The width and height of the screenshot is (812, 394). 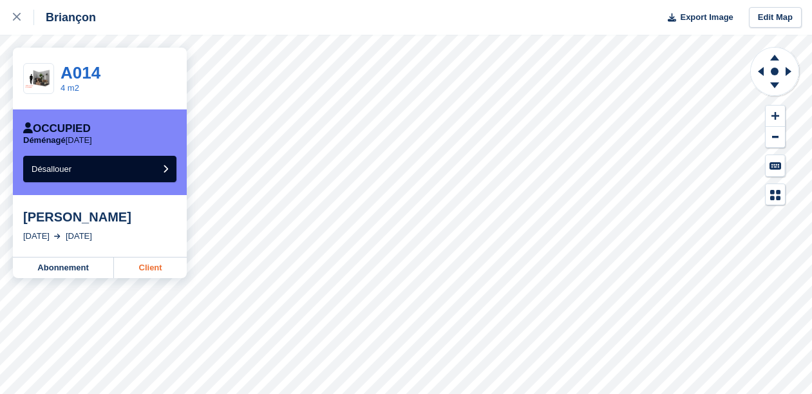 I want to click on div: Briançon, so click(x=65, y=17).